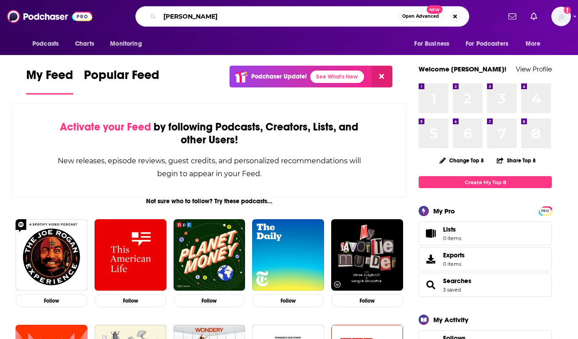  I want to click on span: Podcasts, so click(45, 44).